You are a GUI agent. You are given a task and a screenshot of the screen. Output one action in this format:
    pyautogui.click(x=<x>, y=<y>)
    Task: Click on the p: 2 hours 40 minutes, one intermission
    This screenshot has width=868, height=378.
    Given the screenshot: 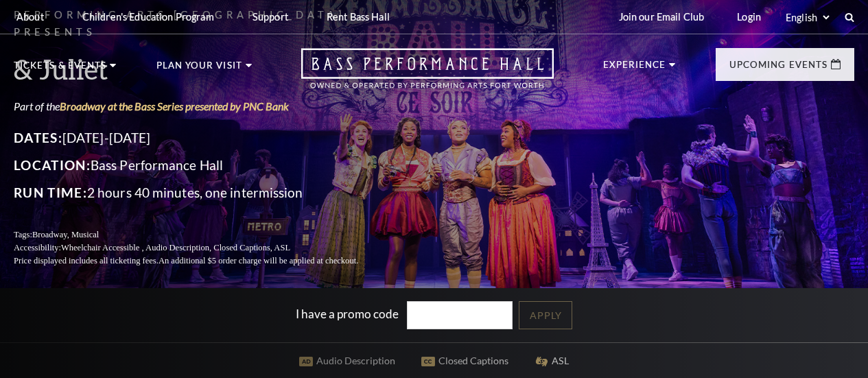 What is the action you would take?
    pyautogui.click(x=203, y=193)
    